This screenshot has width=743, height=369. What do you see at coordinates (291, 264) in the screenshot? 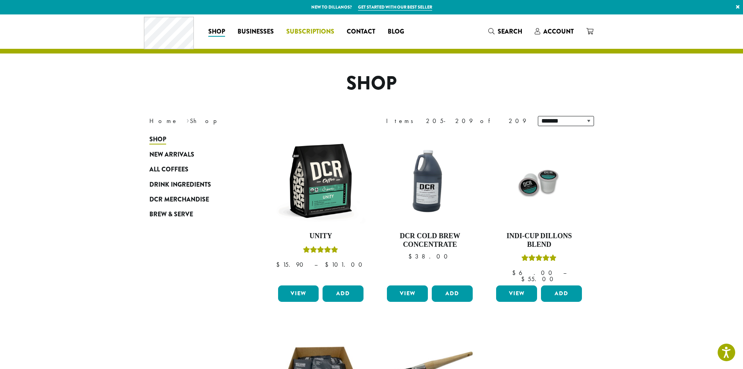
I see `bdi: 15.90` at bounding box center [291, 264].